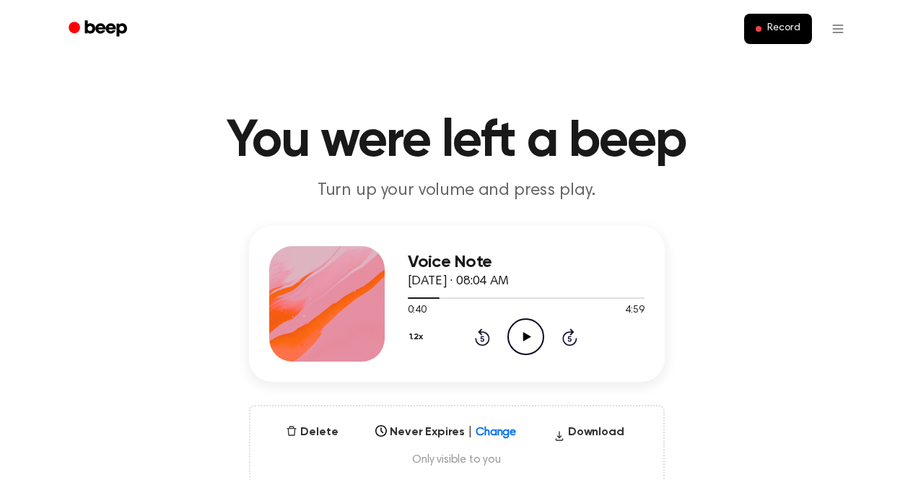 Image resolution: width=913 pixels, height=480 pixels. Describe the element at coordinates (457, 141) in the screenshot. I see `h1: You were left a beep` at that location.